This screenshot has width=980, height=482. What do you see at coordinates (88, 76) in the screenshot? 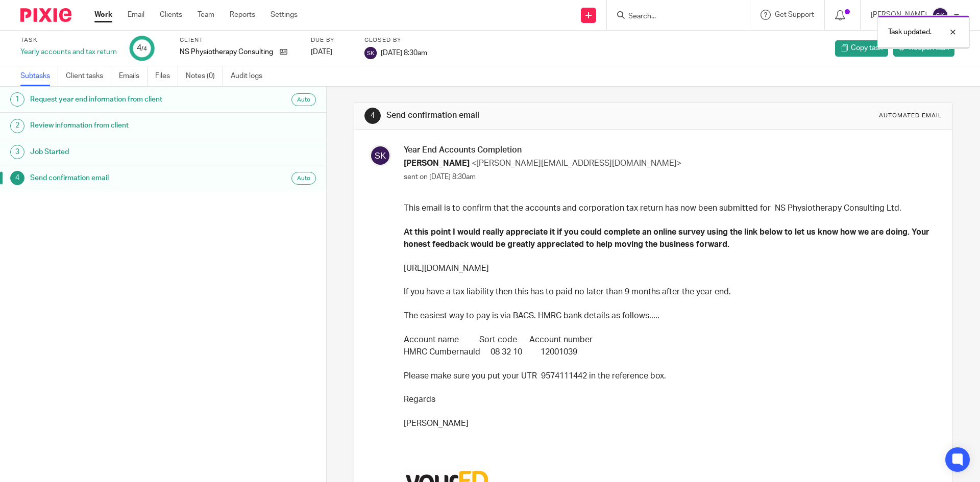
I see `a: Client tasks` at bounding box center [88, 76].